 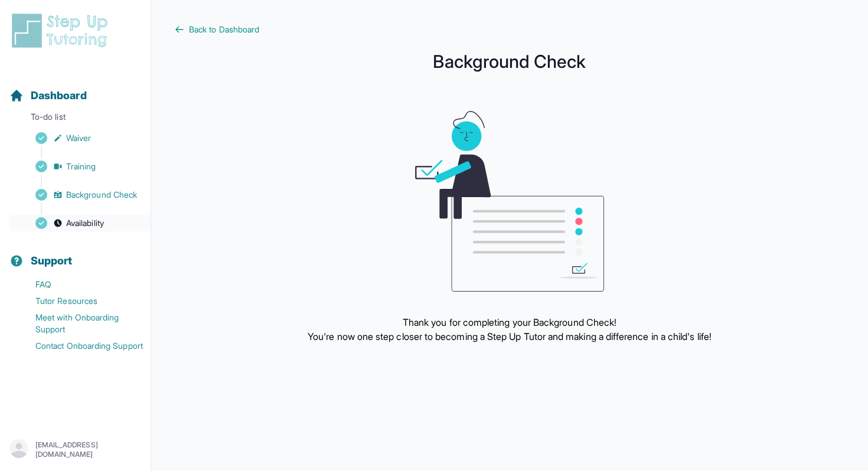 What do you see at coordinates (78, 138) in the screenshot?
I see `span: Waiver` at bounding box center [78, 138].